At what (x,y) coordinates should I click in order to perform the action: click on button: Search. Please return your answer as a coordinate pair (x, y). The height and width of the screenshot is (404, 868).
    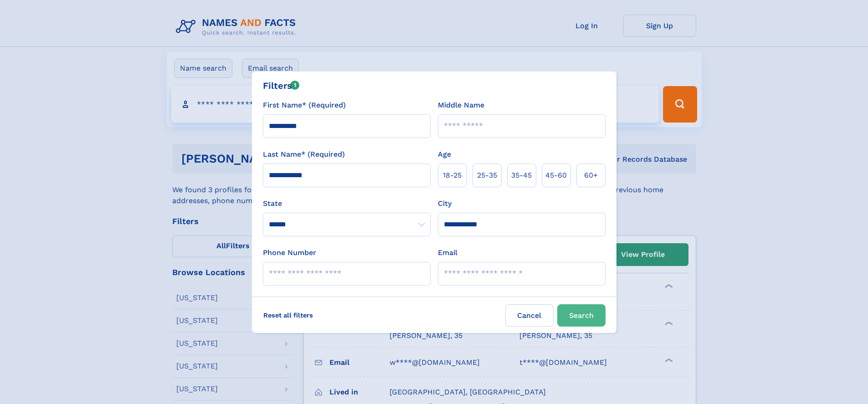
    Looking at the image, I should click on (581, 315).